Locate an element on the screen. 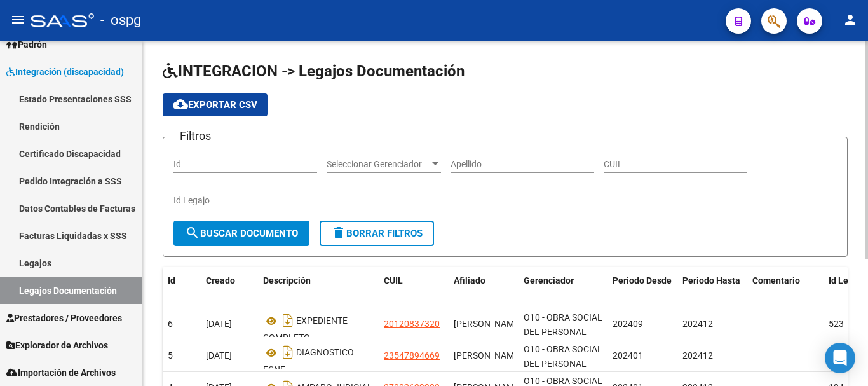 The height and width of the screenshot is (386, 868). span: 523 is located at coordinates (837, 324).